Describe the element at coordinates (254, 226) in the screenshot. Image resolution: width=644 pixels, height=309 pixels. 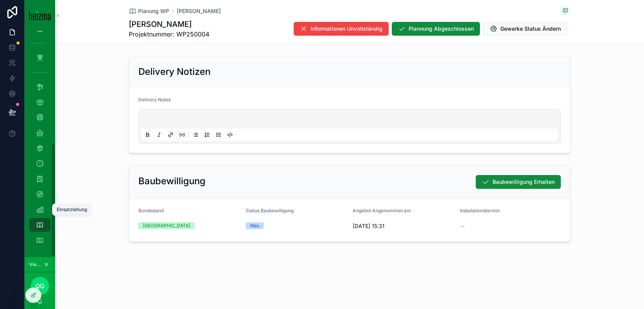
I see `div: Neu` at that location.